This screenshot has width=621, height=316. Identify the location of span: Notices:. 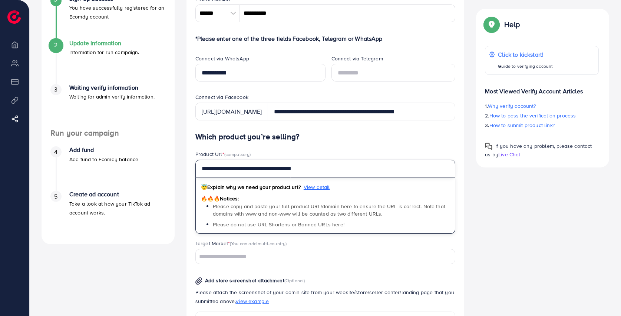
(220, 199).